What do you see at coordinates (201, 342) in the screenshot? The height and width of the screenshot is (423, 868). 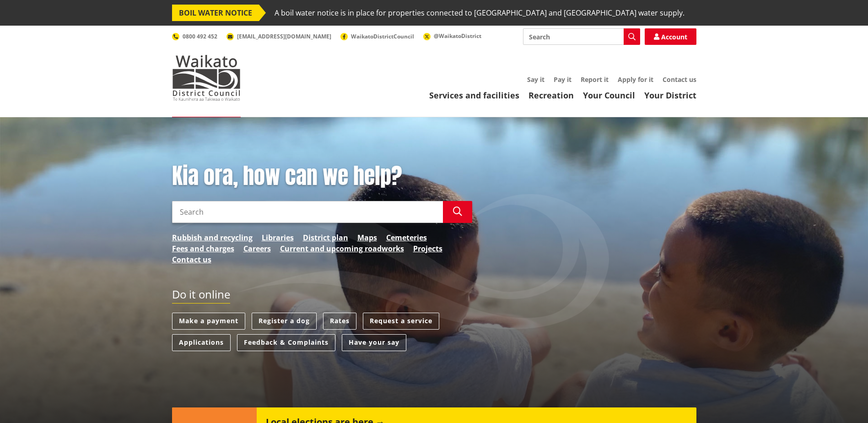 I see `a: Applications` at bounding box center [201, 342].